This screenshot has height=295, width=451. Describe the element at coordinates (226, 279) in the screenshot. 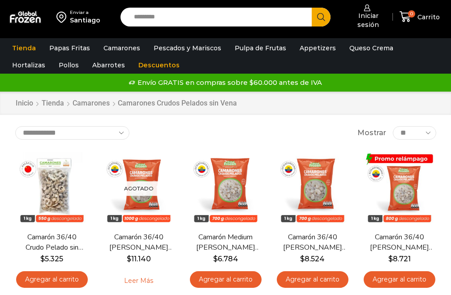

I see `a: Agregar al carrito: “Camarón Medium Crudo Pelado sin Vena - Silver - Caja 10 kg”` at that location.